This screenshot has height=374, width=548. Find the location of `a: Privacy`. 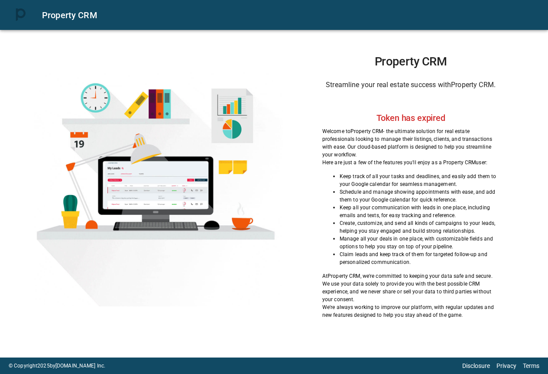

a: Privacy is located at coordinates (506, 365).